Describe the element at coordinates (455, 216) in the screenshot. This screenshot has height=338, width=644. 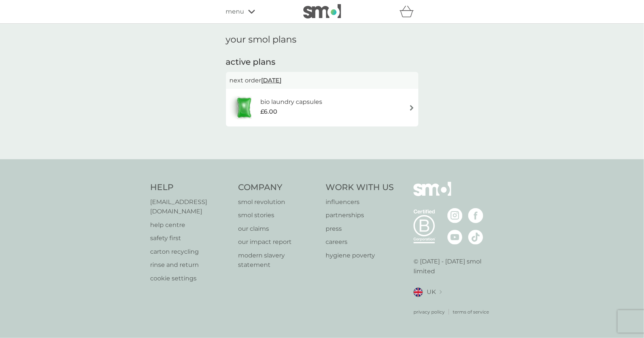
I see `img: visit the smol Instagram page` at that location.